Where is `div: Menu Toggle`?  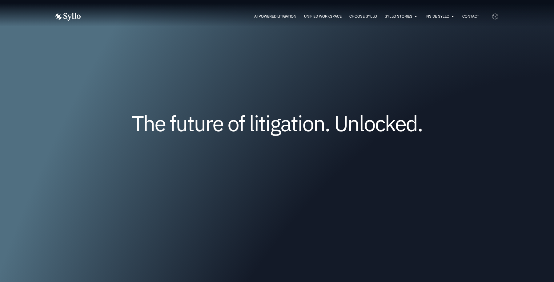 div: Menu Toggle is located at coordinates (286, 16).